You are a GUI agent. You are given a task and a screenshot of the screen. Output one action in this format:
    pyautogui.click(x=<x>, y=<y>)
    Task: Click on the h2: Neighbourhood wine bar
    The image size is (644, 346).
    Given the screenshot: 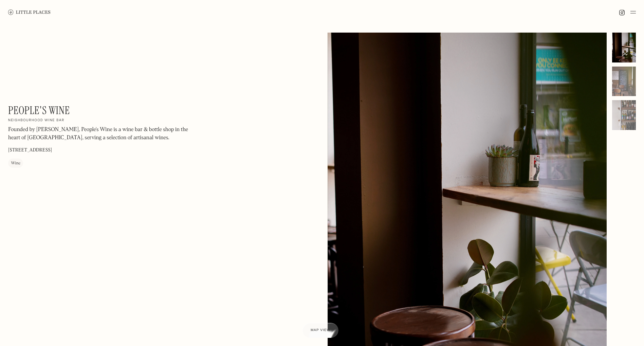 What is the action you would take?
    pyautogui.click(x=37, y=121)
    